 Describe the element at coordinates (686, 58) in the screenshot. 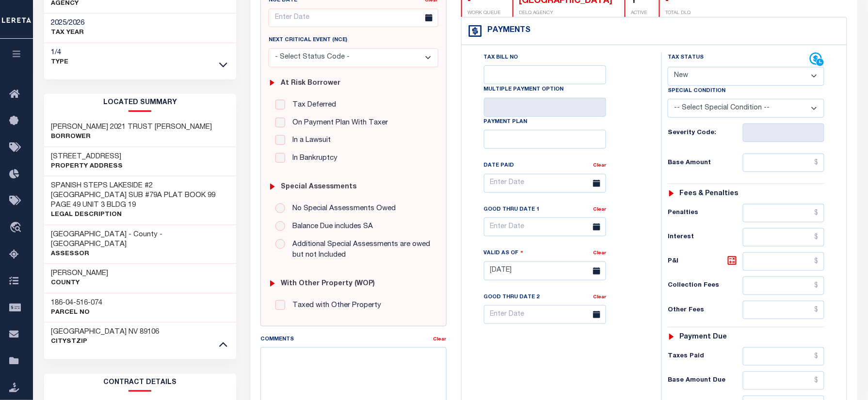

I see `label: Tax Status` at that location.